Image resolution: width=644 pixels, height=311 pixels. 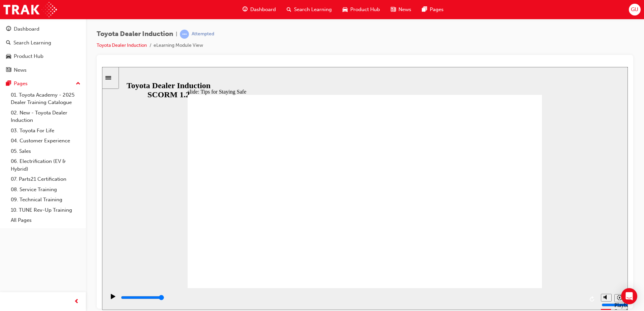 I want to click on button: Replay (Ctrl+Alt+R), so click(x=491, y=232).